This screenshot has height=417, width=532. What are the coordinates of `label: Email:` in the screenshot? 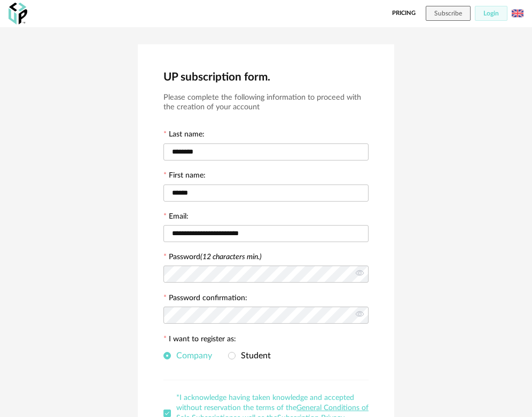 It's located at (176, 218).